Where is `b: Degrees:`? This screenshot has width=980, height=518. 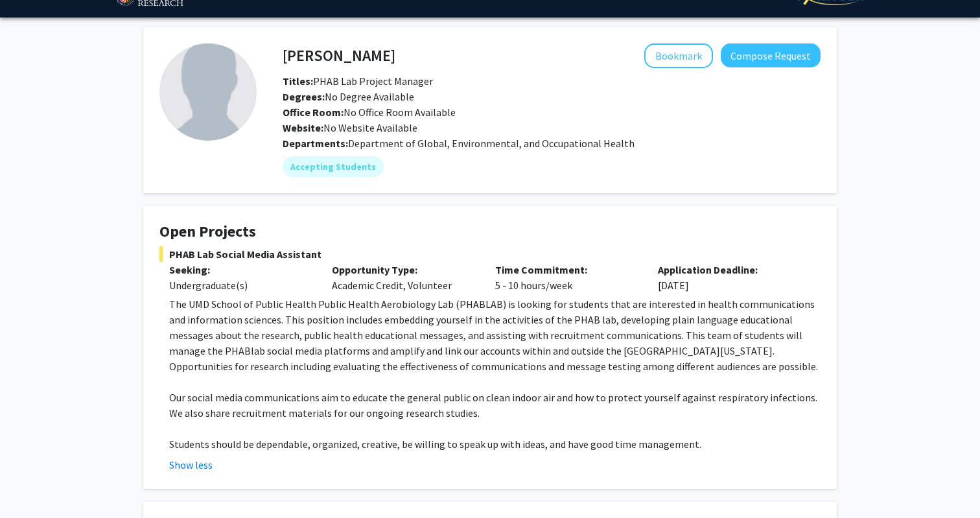
b: Degrees: is located at coordinates (303, 97).